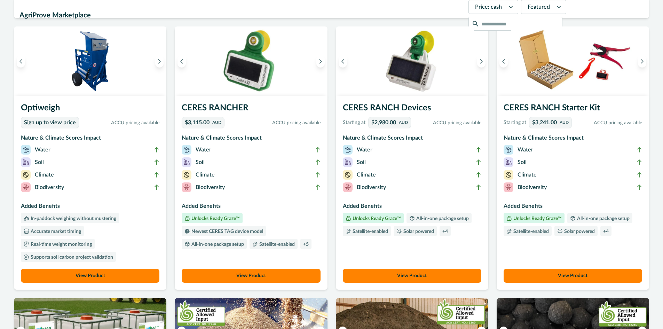  Describe the element at coordinates (55, 231) in the screenshot. I see `p: Accurate market timing` at that location.